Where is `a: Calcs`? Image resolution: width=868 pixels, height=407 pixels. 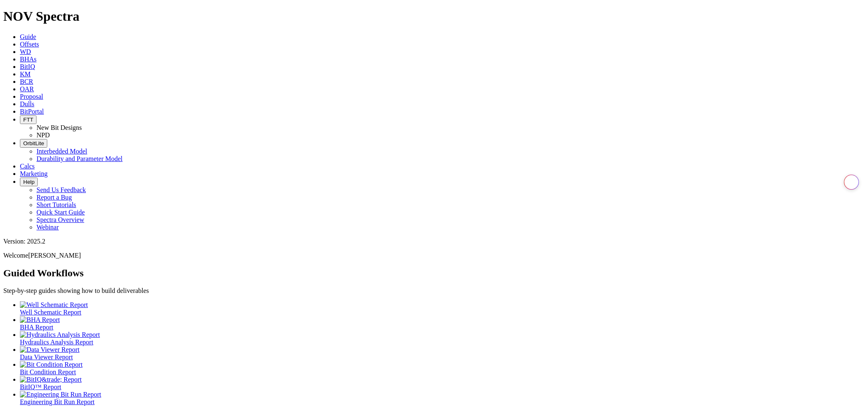
a: Calcs is located at coordinates (27, 166).